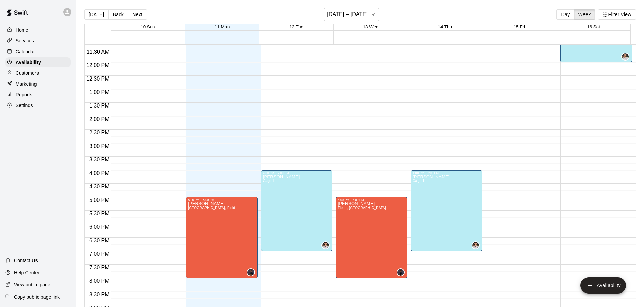 The height and width of the screenshot is (307, 644). Describe the element at coordinates (519, 26) in the screenshot. I see `button: 15 Fri` at that location.